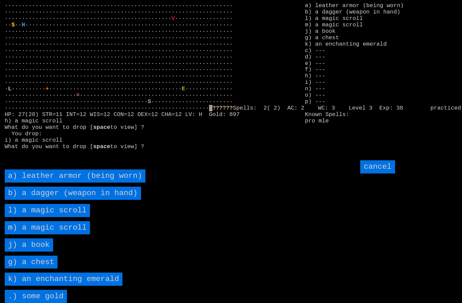 This screenshot has height=303, width=462. What do you see at coordinates (73, 193) in the screenshot?
I see `input: b) a dagger (weapon in hand)` at bounding box center [73, 193].